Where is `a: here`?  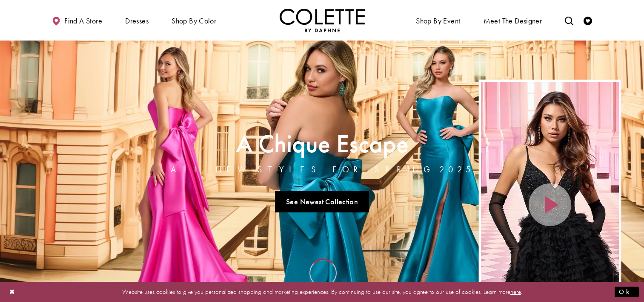 a: here is located at coordinates (516, 292).